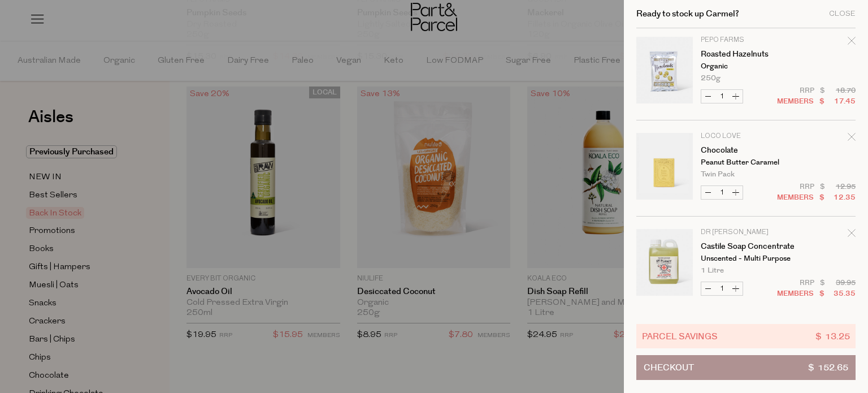  Describe the element at coordinates (744, 66) in the screenshot. I see `p: Organic` at that location.